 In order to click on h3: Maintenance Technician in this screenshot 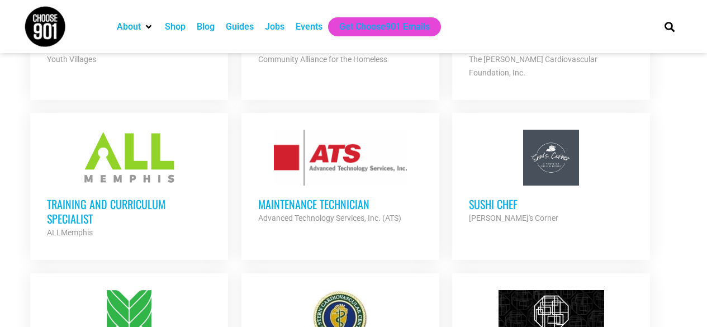, I will do `click(340, 204)`.